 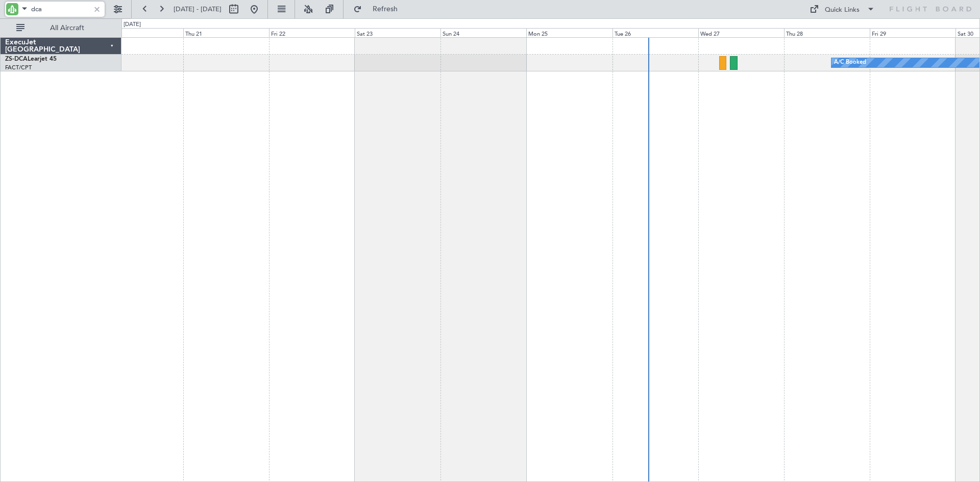 I want to click on div: Wed 27, so click(x=741, y=33).